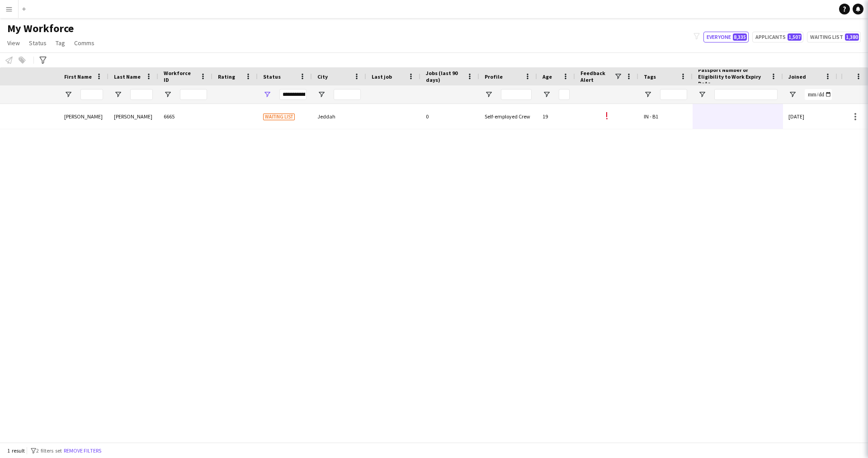 The width and height of the screenshot is (868, 458). Describe the element at coordinates (674, 94) in the screenshot. I see `input: Tags Filter Input` at that location.